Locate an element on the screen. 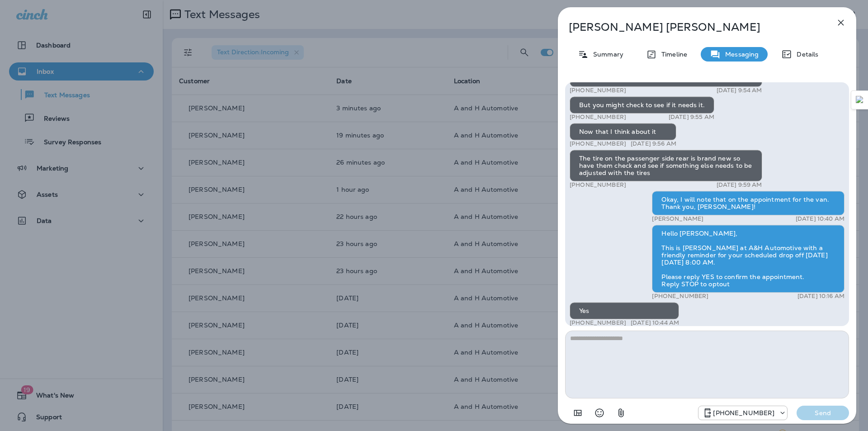  p: Details is located at coordinates (806, 55).